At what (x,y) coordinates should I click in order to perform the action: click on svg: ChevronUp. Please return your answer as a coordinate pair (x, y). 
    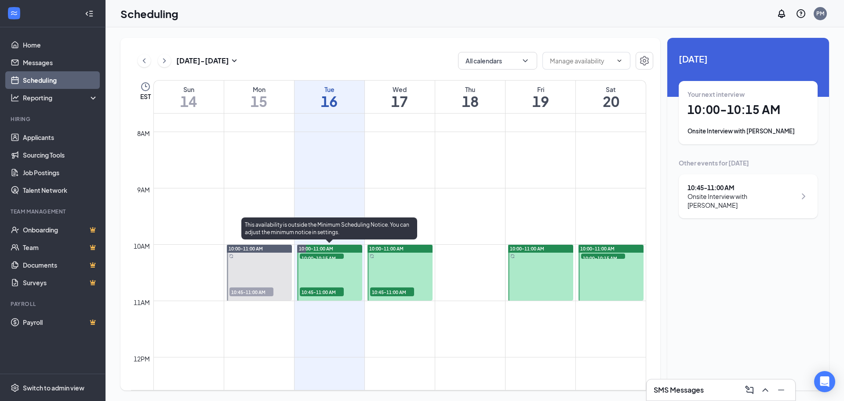
    Looking at the image, I should click on (765, 390).